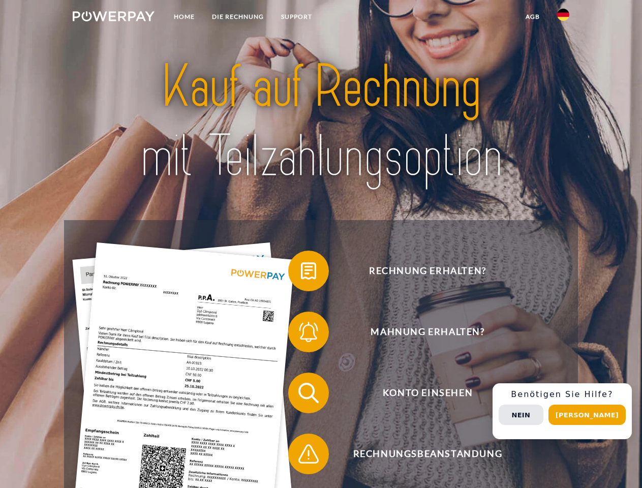 This screenshot has width=642, height=488. Describe the element at coordinates (420, 332) in the screenshot. I see `a: Mahnung erhalten?` at that location.